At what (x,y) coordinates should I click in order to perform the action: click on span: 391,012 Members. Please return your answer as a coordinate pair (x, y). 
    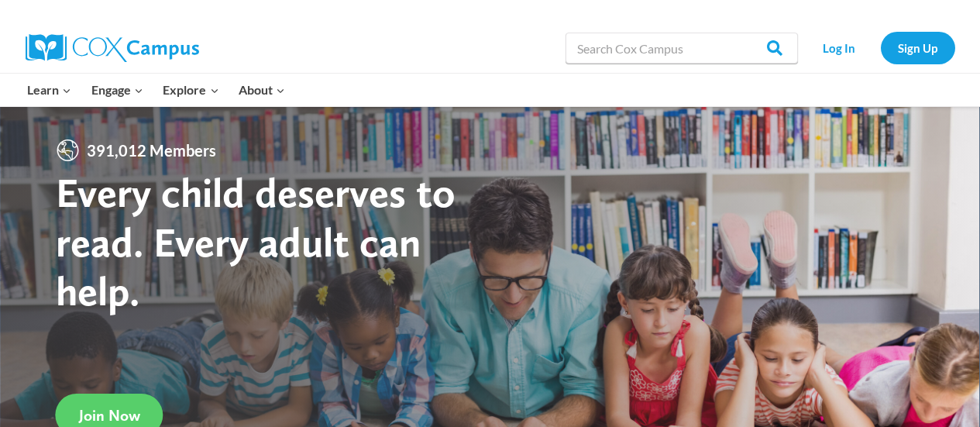
    Looking at the image, I should click on (151, 150).